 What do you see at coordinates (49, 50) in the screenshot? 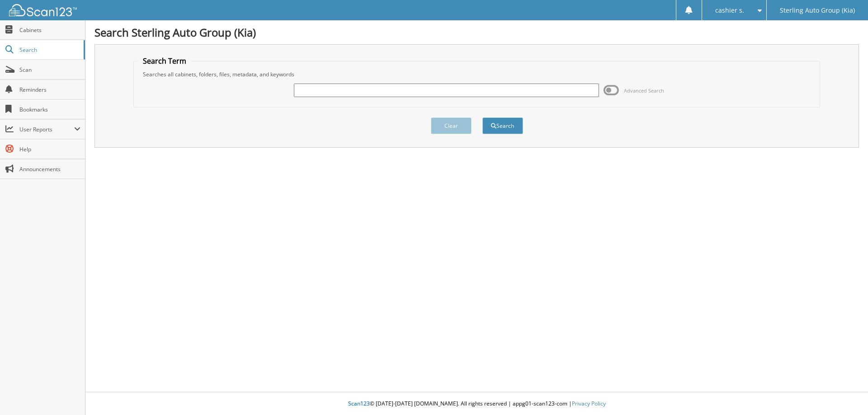
I see `span: Search` at bounding box center [49, 50].